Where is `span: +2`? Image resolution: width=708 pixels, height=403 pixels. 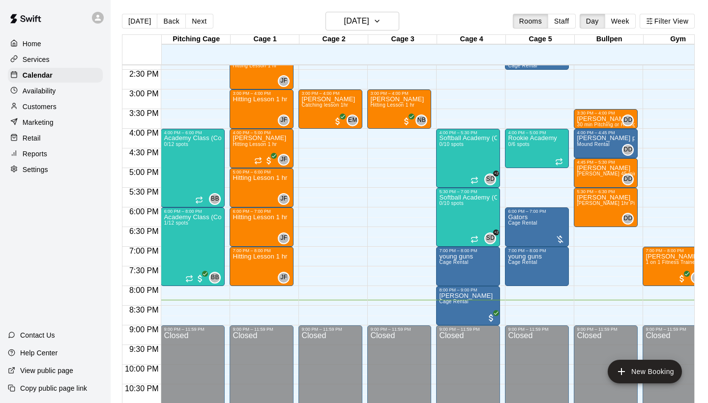
span: +2 is located at coordinates (496, 174).